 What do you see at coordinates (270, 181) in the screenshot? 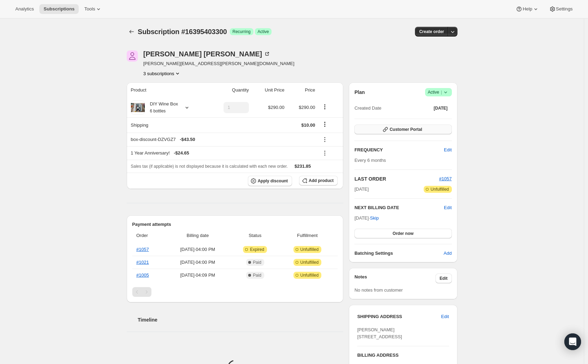
I see `button: Apply discount` at bounding box center [270, 181].